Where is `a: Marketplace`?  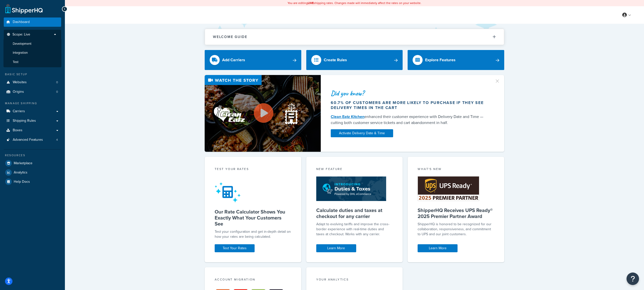
a: Marketplace is located at coordinates (33, 163).